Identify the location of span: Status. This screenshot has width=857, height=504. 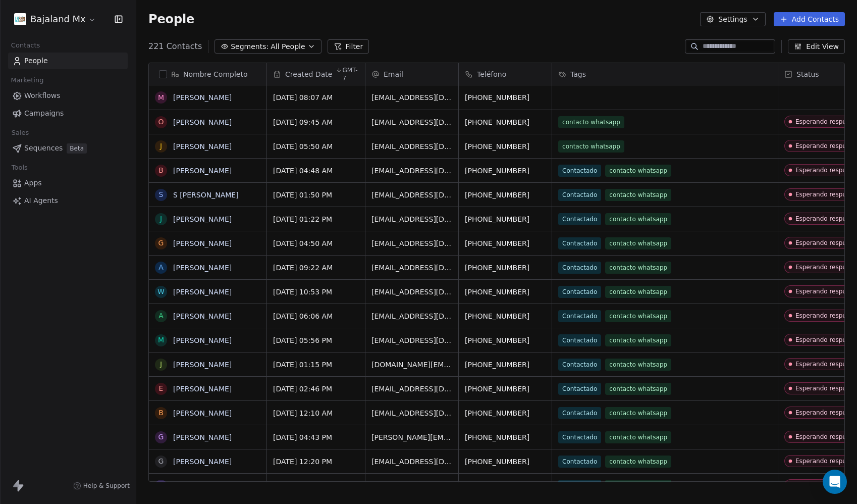
(808, 74).